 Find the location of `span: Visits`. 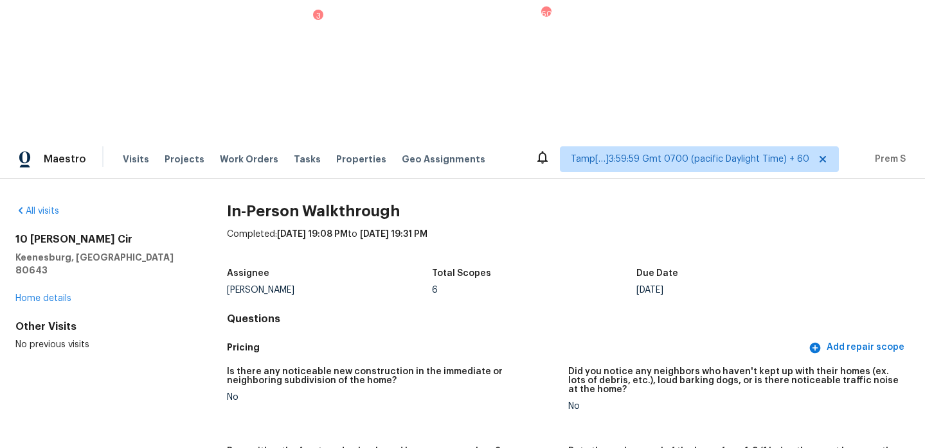

span: Visits is located at coordinates (136, 159).